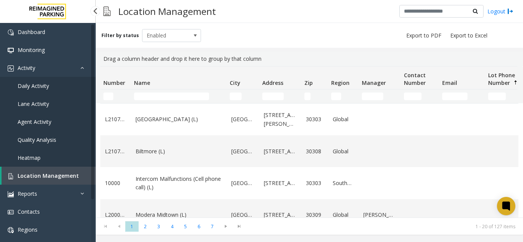  What do you see at coordinates (469, 36) in the screenshot?
I see `span: Export to Excel` at bounding box center [469, 36].